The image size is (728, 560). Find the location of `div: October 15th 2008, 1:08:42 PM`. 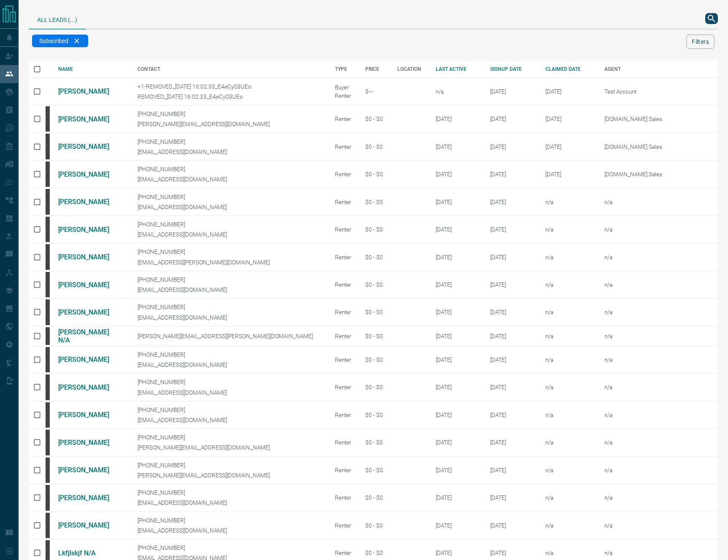

div: October 15th 2008, 1:08:42 PM is located at coordinates (511, 360).